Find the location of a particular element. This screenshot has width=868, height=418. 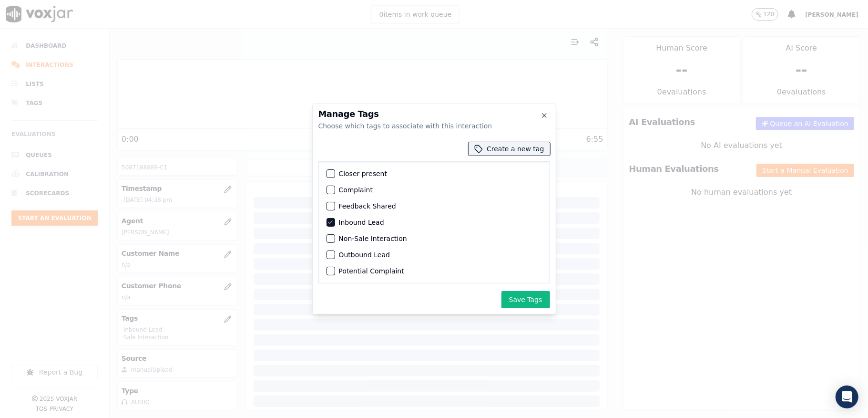

label: Outbound Lead is located at coordinates (365, 255).